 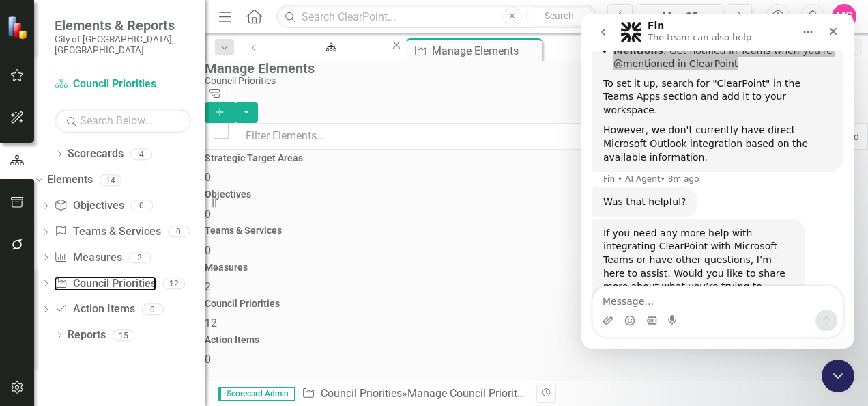 What do you see at coordinates (537, 230) in the screenshot?
I see `h4: Teams & Services` at bounding box center [537, 230].